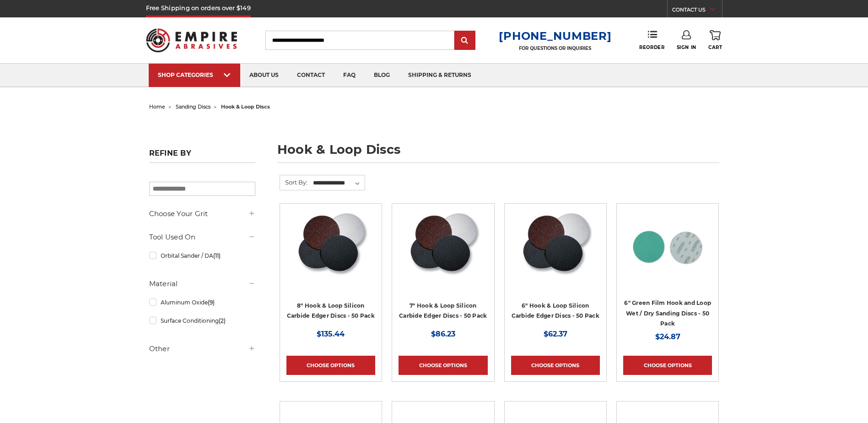  What do you see at coordinates (202, 284) in the screenshot?
I see `h5: Material` at bounding box center [202, 284].